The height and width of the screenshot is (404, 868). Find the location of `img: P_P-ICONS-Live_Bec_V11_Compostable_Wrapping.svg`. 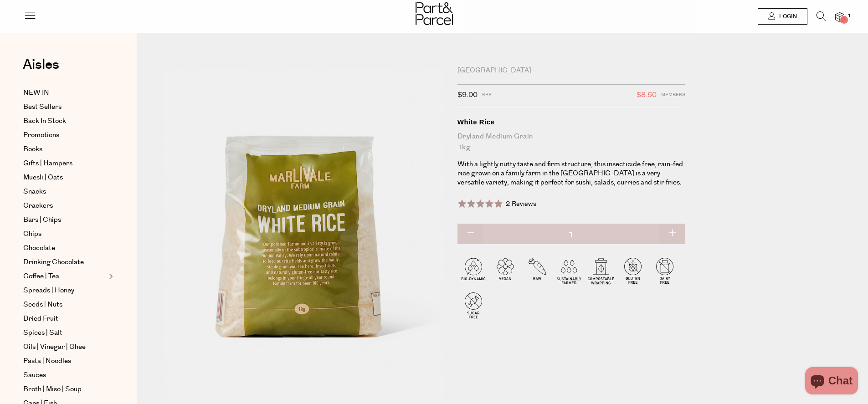

img: P_P-ICONS-Live_Bec_V11_Compostable_Wrapping.svg is located at coordinates (602, 270).